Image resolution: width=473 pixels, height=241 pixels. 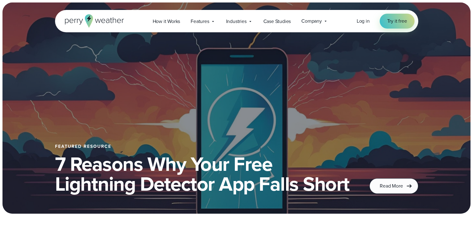 What do you see at coordinates (363, 21) in the screenshot?
I see `span: Log in` at bounding box center [363, 21].